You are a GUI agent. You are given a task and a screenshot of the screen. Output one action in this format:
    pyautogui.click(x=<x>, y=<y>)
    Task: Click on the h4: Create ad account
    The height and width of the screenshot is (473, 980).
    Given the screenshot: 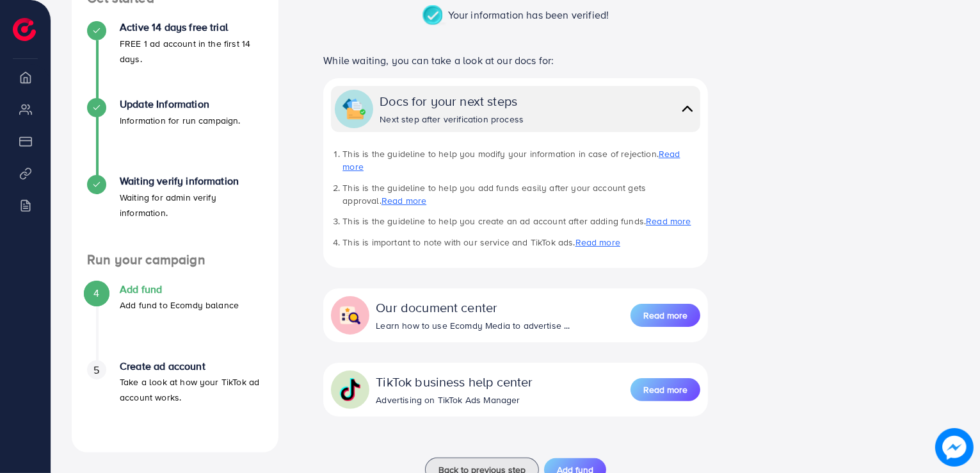 What is the action you would take?
    pyautogui.click(x=191, y=366)
    